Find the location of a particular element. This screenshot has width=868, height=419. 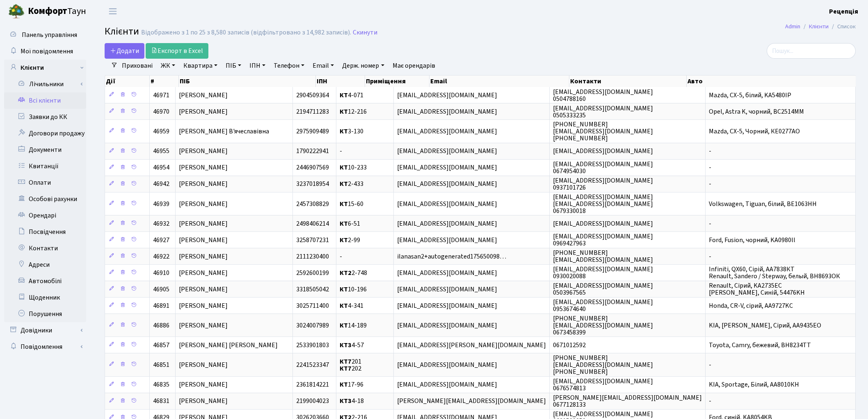

a: Квартира is located at coordinates (200, 66).